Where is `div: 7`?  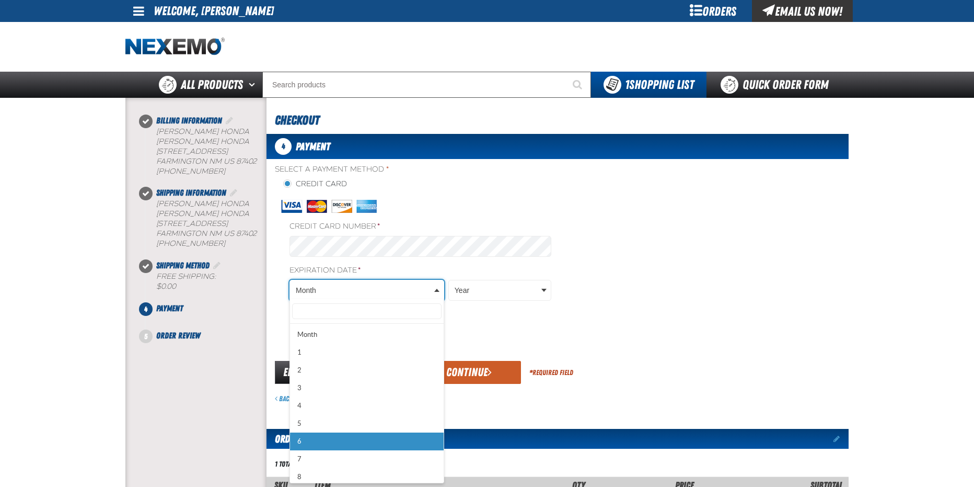 div: 7 is located at coordinates (367, 459).